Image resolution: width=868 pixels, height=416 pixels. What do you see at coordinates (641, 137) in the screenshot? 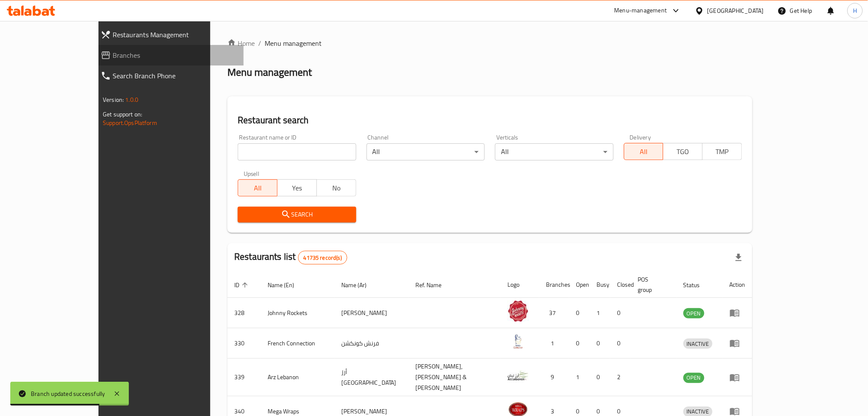
I see `label: Delivery` at bounding box center [641, 137].